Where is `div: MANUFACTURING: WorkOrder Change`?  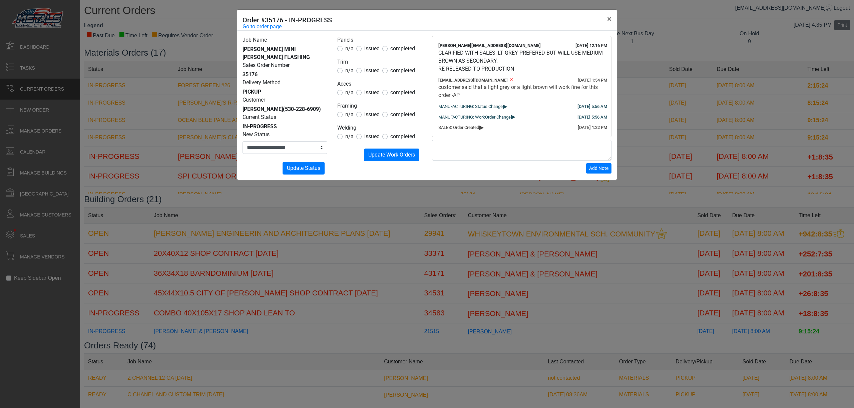 div: MANUFACTURING: WorkOrder Change is located at coordinates (521, 117).